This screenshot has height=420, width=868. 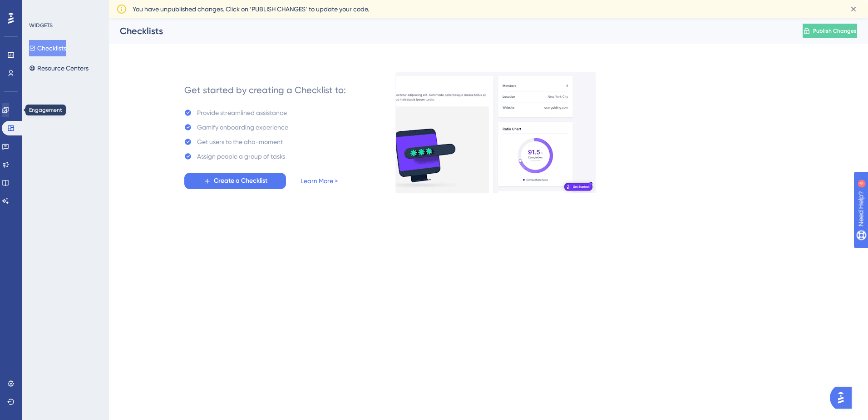 I want to click on div: Assign people a group of tasks, so click(x=241, y=157).